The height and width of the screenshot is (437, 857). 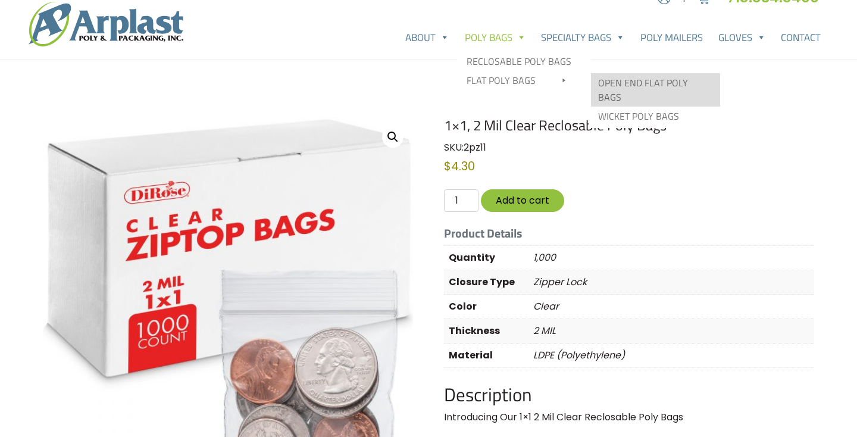 I want to click on p: LDPE (Polyethylene), so click(x=674, y=355).